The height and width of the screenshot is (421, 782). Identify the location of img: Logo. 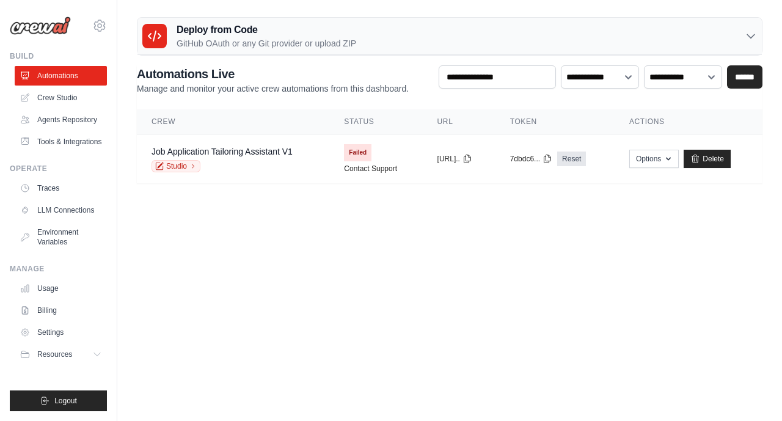
(40, 26).